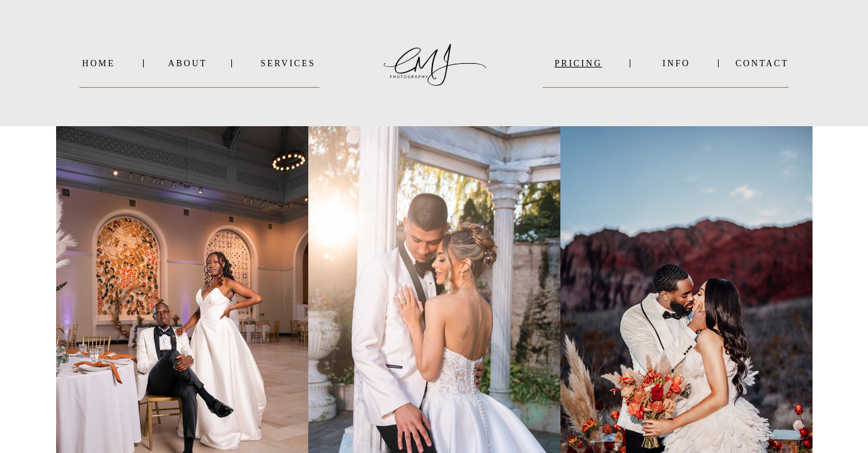 Image resolution: width=868 pixels, height=453 pixels. What do you see at coordinates (579, 63) in the screenshot?
I see `a: PRICING` at bounding box center [579, 63].